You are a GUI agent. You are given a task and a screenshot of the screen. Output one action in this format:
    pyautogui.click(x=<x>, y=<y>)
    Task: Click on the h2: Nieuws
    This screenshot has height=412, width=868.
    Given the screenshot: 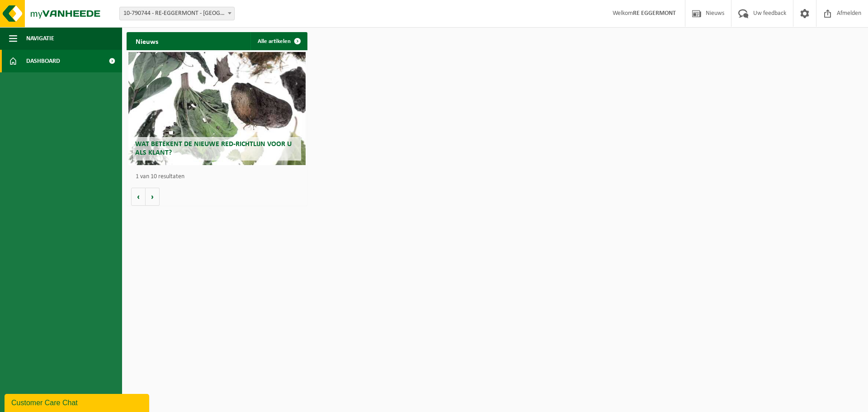 What is the action you would take?
    pyautogui.click(x=147, y=40)
    